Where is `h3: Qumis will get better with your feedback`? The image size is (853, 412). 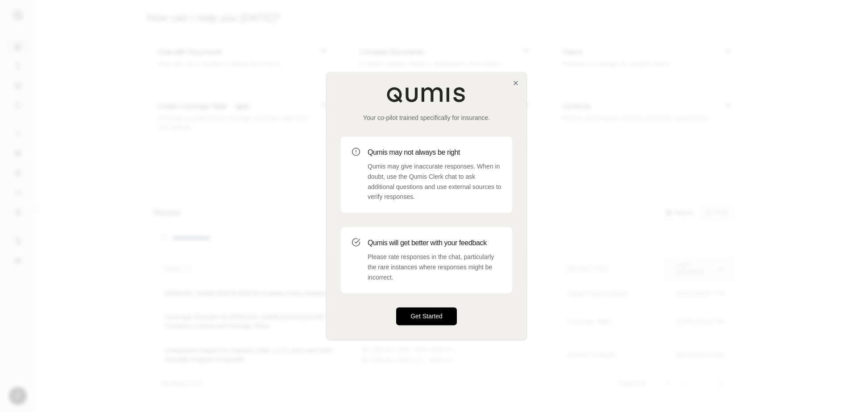 h3: Qumis will get better with your feedback is located at coordinates (435, 243).